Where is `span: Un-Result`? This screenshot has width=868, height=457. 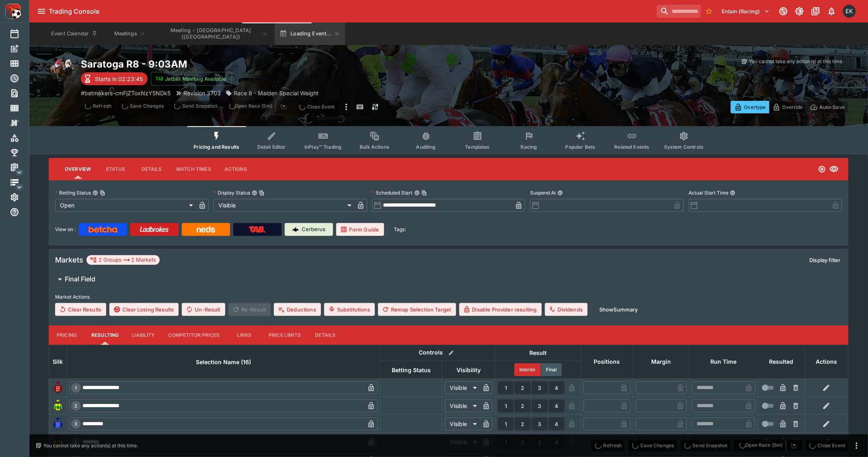
span: Un-Result is located at coordinates (203, 310).